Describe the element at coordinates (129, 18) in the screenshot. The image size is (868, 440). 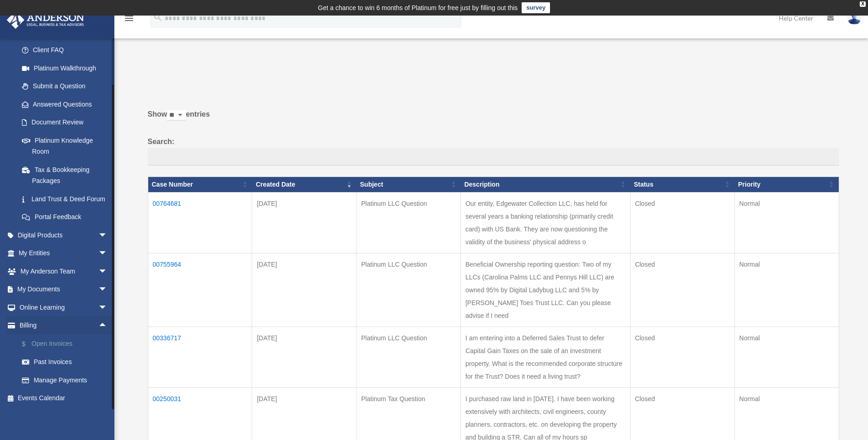
I see `i: menu` at that location.